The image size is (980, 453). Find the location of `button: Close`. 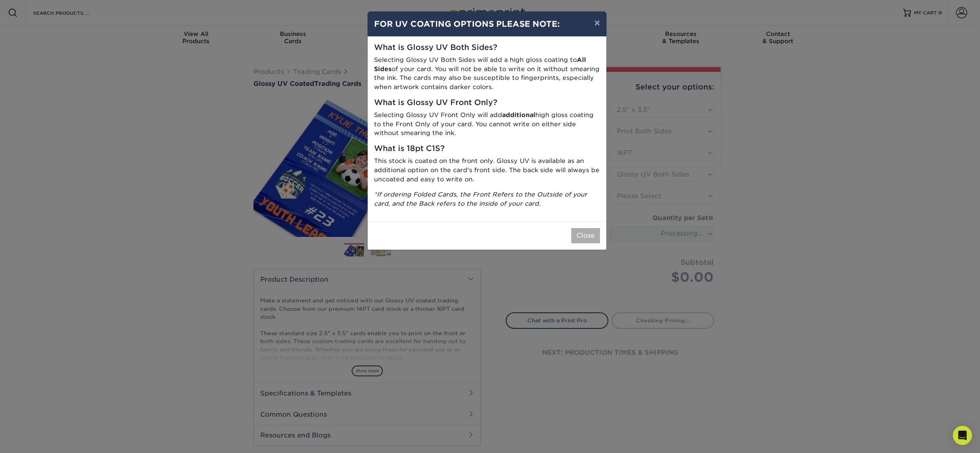

button: Close is located at coordinates (586, 235).